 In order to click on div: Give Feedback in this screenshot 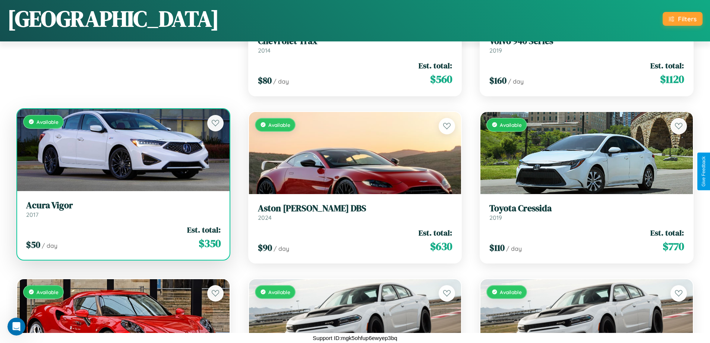, I will do `click(704, 171)`.